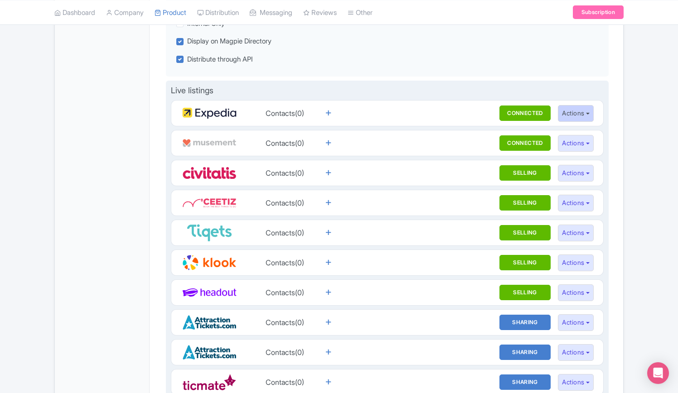 The height and width of the screenshot is (393, 678). Describe the element at coordinates (658, 373) in the screenshot. I see `div: Open Intercom Messenger` at that location.